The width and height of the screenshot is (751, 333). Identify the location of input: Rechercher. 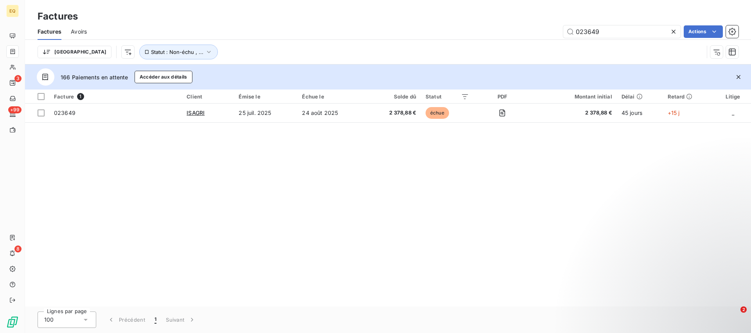
(622, 32).